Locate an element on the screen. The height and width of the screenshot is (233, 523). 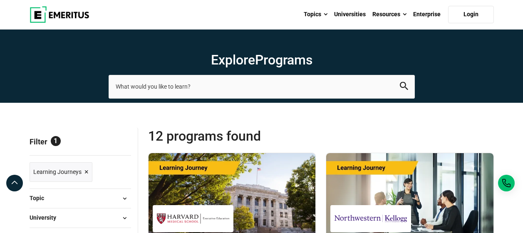
span: 1 is located at coordinates (56, 141).